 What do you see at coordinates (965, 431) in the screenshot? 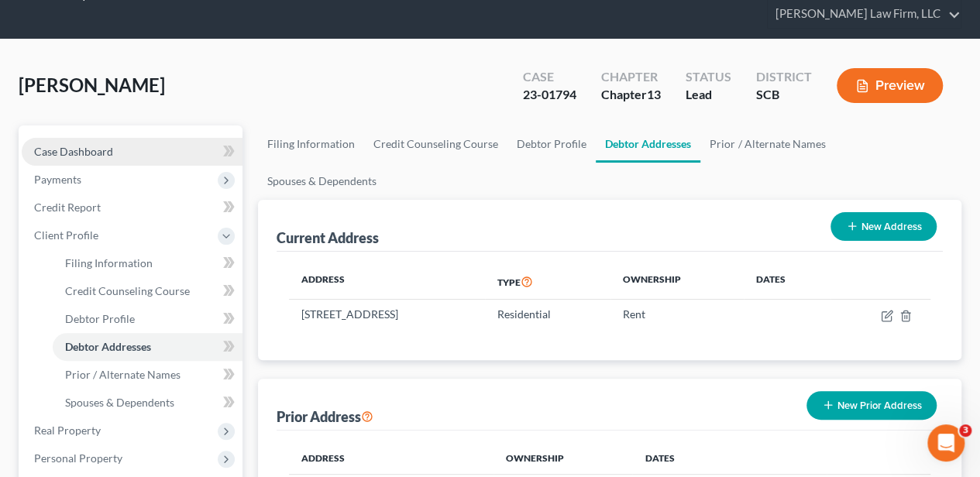
I see `span: 3` at bounding box center [965, 431].